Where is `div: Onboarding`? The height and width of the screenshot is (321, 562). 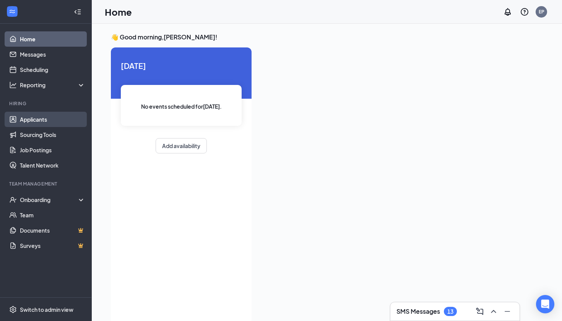 div: Onboarding is located at coordinates (49, 200).